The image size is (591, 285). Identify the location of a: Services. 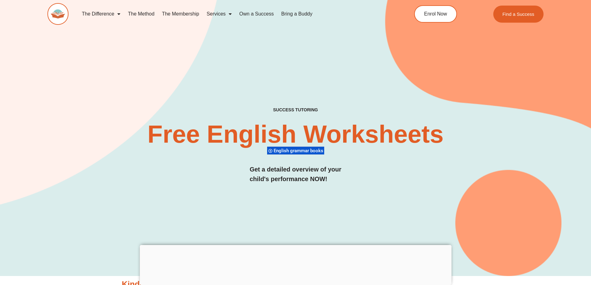
(219, 14).